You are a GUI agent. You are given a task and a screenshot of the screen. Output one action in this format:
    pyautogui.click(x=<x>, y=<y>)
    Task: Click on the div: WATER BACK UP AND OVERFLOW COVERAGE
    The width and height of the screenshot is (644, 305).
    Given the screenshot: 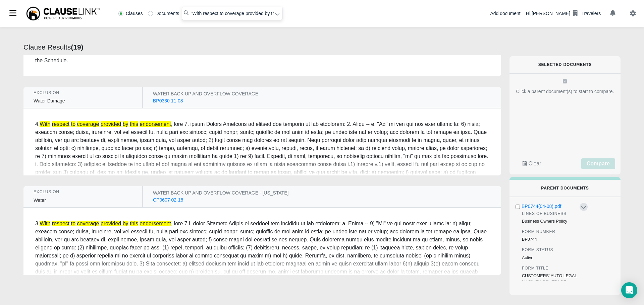 What is the action you would take?
    pyautogui.click(x=307, y=94)
    